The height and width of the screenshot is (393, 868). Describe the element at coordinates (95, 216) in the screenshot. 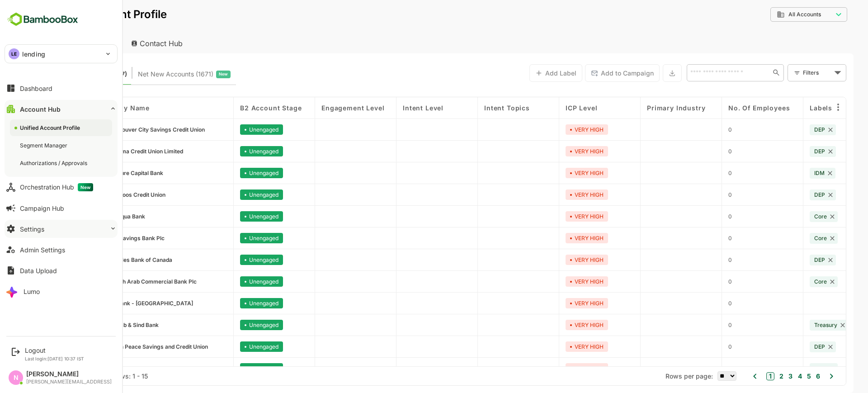

I see `span: Umpqua Bank` at that location.